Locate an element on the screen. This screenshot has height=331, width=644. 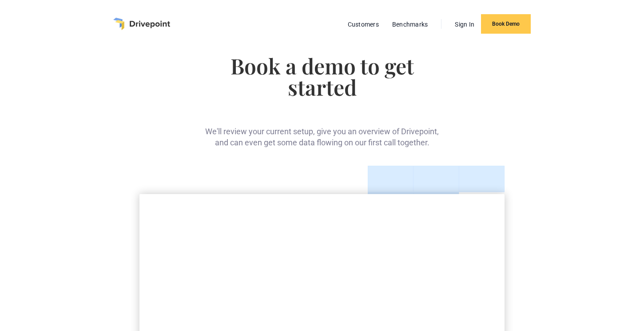
a: Customers is located at coordinates (363, 25).